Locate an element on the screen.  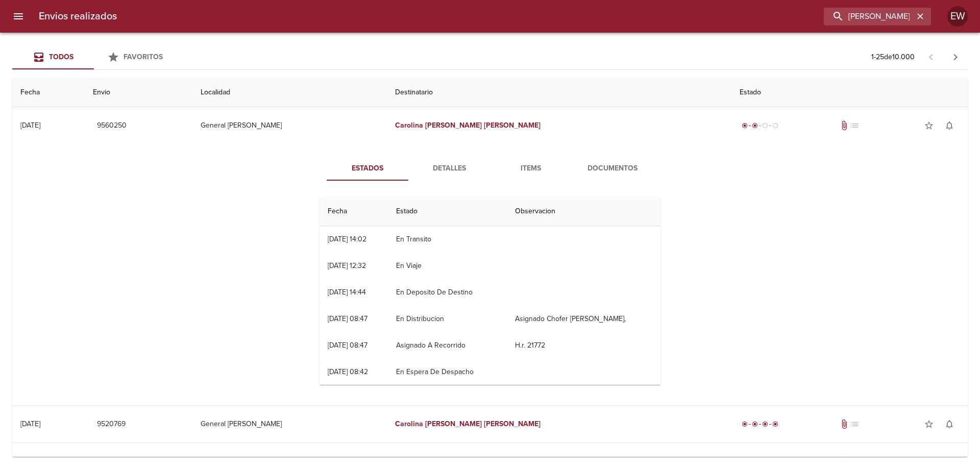
th: Envio is located at coordinates (139, 92).